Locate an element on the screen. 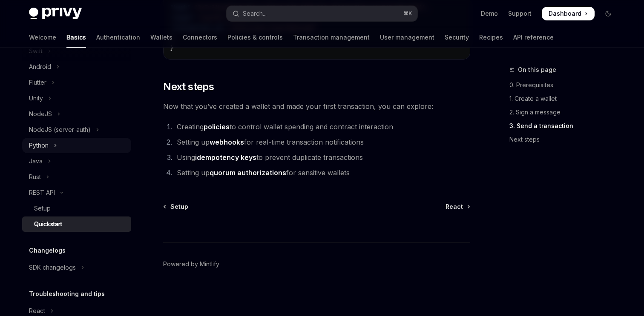 The image size is (644, 316). div: NodeJS (server-auth) is located at coordinates (60, 130).